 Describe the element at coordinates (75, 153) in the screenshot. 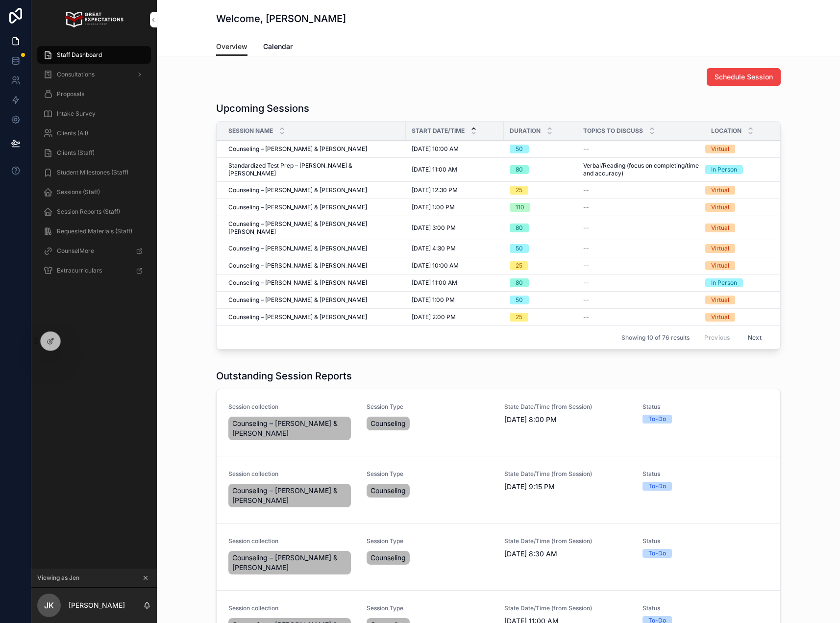

I see `span: Clients (Staff)` at that location.